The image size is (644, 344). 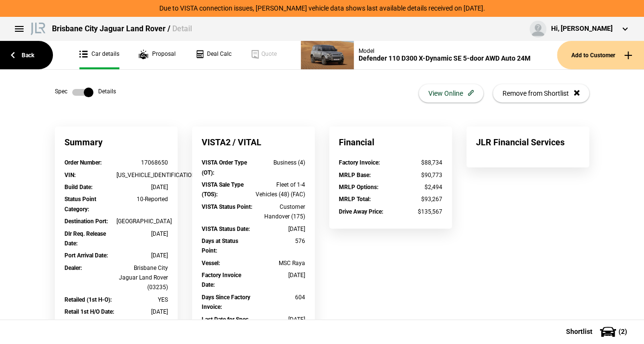 I want to click on div: Brisbane City Jaguar Land Rover (03235), so click(x=143, y=278).